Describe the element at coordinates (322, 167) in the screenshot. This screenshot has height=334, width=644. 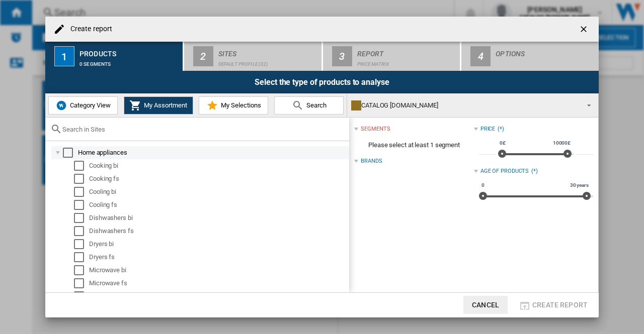
I see `md-dialog: Create report ...` at that location.